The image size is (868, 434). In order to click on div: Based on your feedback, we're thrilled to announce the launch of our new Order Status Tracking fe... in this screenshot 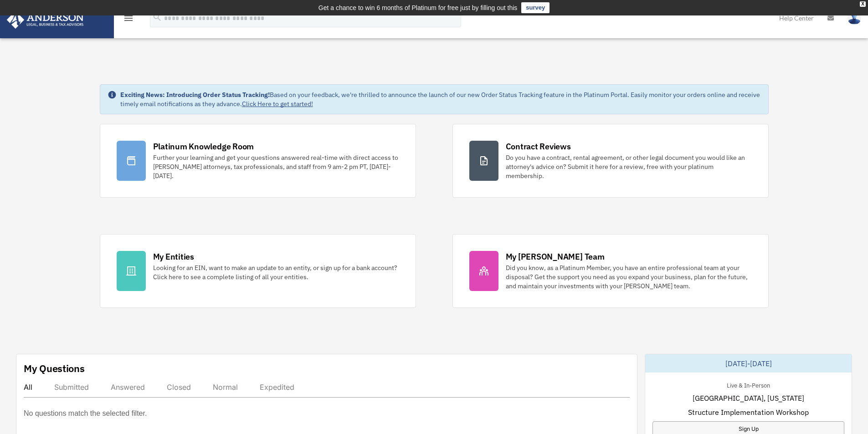, I will do `click(441, 99)`.